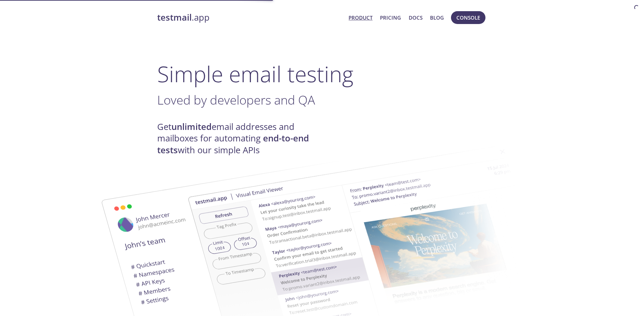 This screenshot has height=316, width=644. I want to click on a: Product, so click(360, 18).